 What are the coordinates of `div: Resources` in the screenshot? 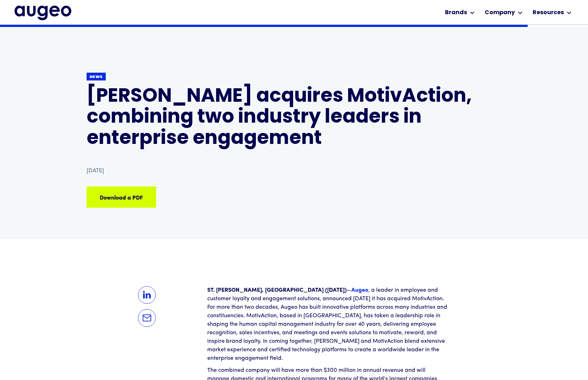 It's located at (548, 13).